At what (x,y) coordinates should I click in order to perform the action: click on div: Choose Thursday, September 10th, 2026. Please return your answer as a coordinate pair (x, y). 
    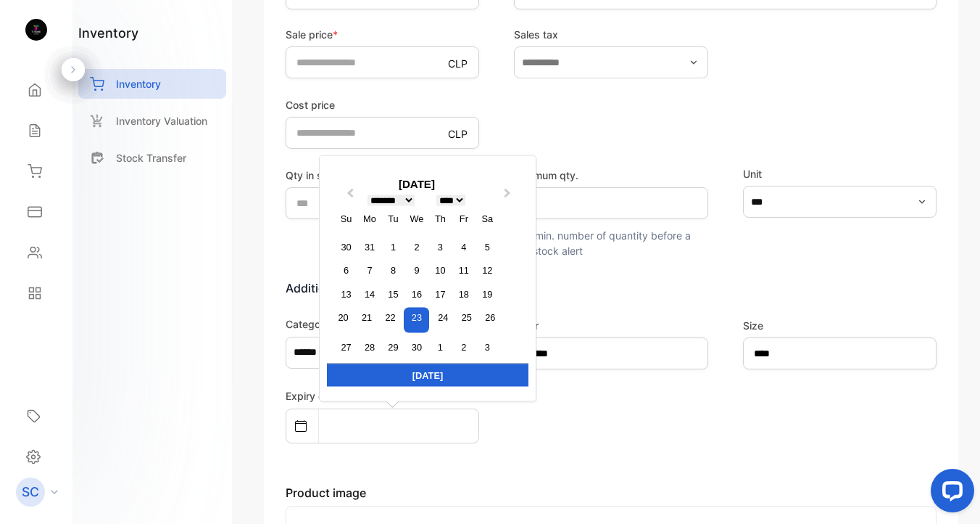
    Looking at the image, I should click on (440, 270).